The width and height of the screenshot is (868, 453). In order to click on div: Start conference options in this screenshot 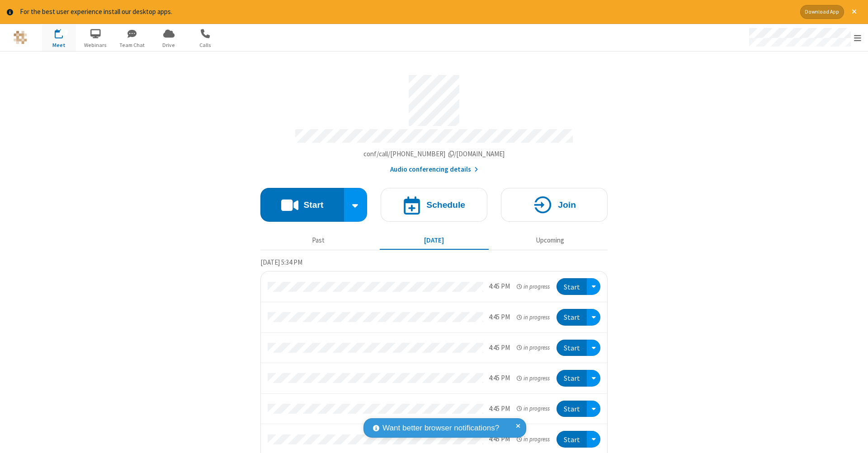, I will do `click(355, 205)`.